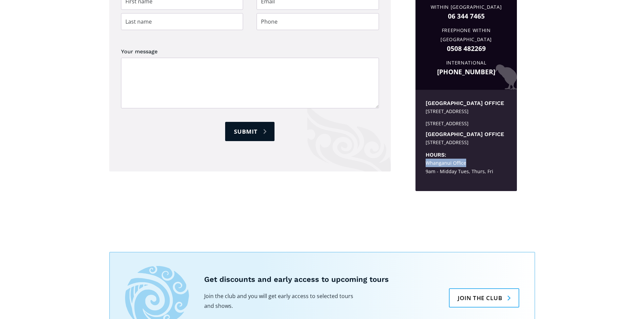 This screenshot has width=644, height=319. Describe the element at coordinates (318, 21) in the screenshot. I see `input: Phone` at that location.